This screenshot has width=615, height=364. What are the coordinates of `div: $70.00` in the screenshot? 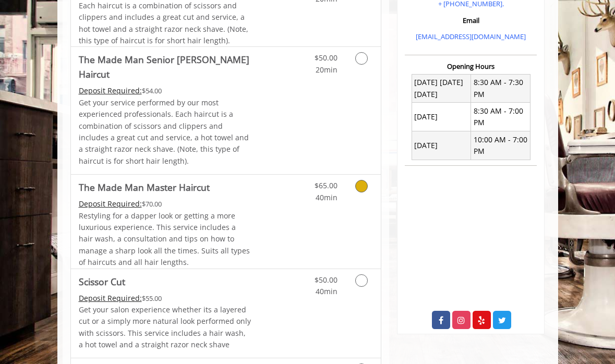 It's located at (165, 204).